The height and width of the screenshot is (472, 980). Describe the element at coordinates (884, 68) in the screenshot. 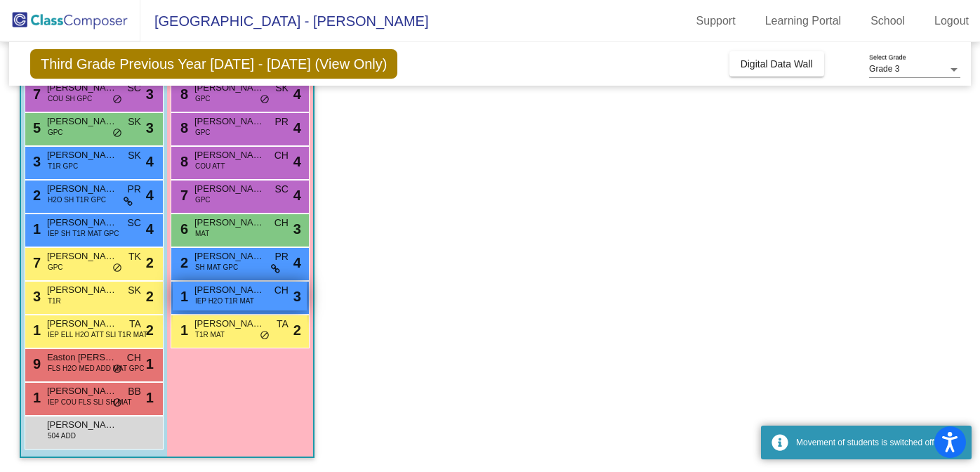

I see `span: Grade 3` at that location.